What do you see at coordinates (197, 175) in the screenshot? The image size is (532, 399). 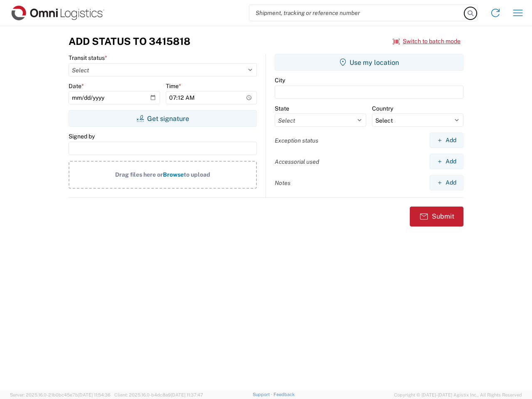 I see `span: to upload` at bounding box center [197, 175].